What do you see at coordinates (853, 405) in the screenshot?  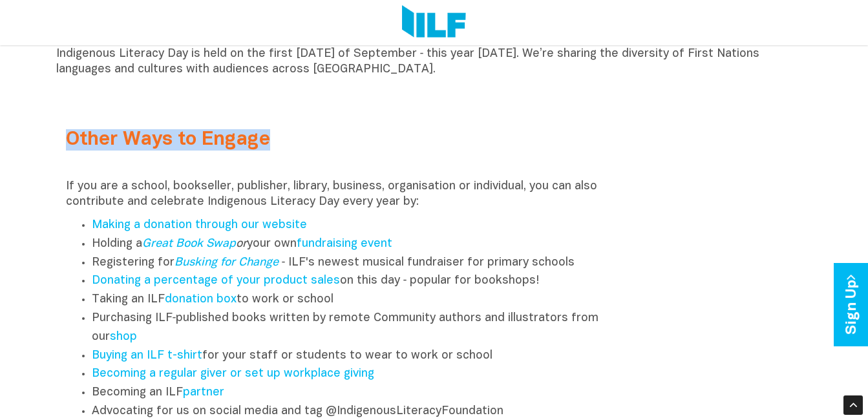 I see `div: Scroll Back to Top` at bounding box center [853, 405].